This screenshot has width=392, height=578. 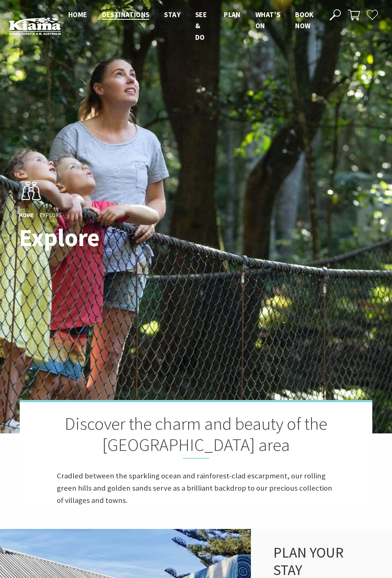 I want to click on li: Explore, so click(x=51, y=215).